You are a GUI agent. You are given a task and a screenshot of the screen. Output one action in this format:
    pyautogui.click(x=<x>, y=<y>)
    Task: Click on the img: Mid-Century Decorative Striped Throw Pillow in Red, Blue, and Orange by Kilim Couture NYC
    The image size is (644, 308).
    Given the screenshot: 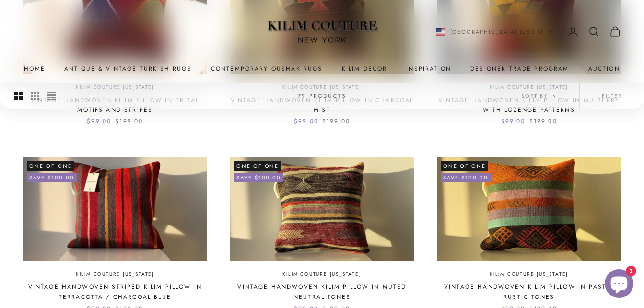 What is the action you would take?
    pyautogui.click(x=115, y=209)
    